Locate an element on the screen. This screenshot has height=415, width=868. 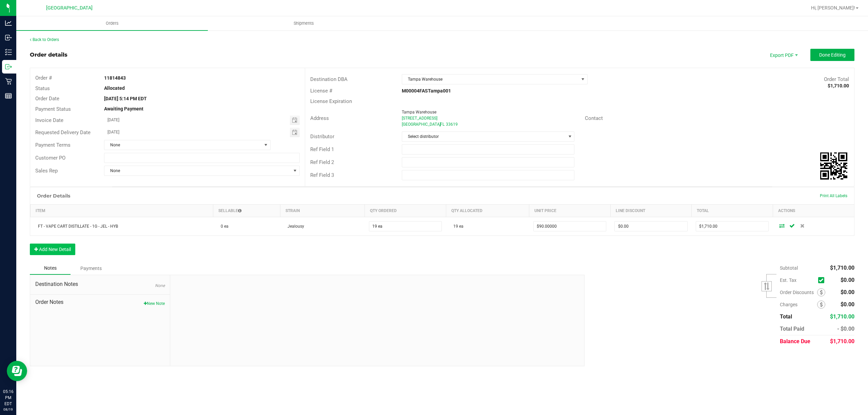
strong: $1,710.00 is located at coordinates (838, 86).